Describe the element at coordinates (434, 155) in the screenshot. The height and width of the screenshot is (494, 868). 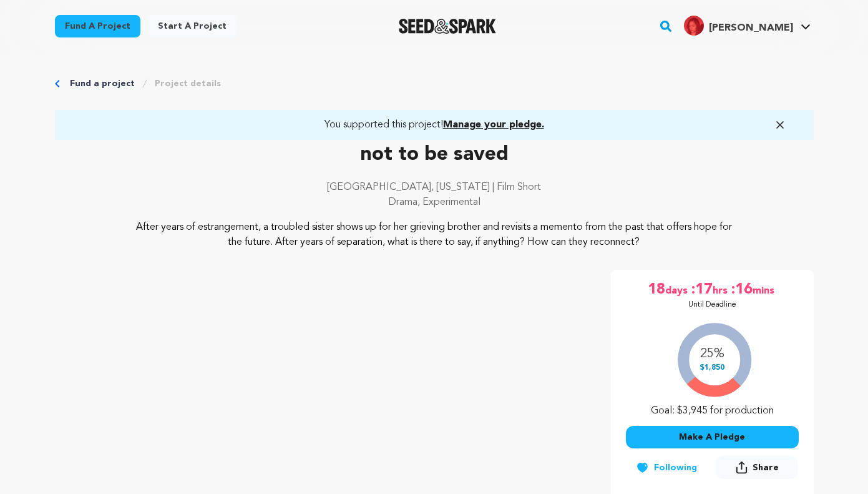
I see `p: not to be saved` at that location.